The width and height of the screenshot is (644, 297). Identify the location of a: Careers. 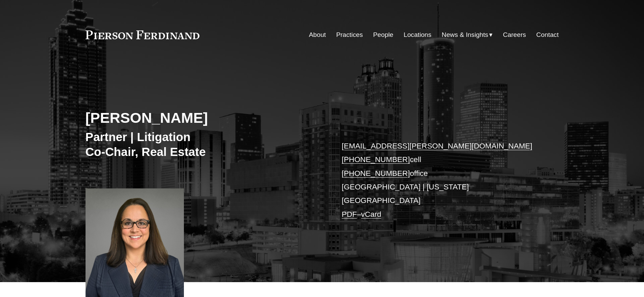
(514, 35).